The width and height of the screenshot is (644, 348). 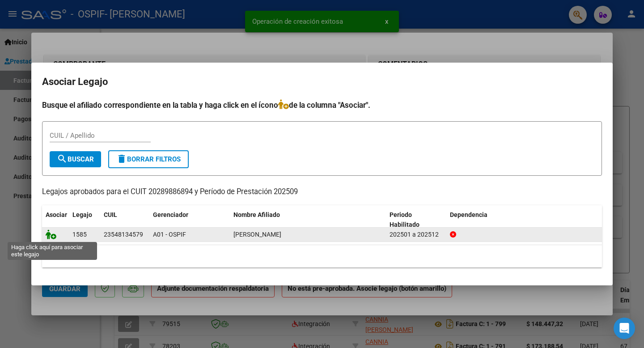 I want to click on span: Borrar Filtros, so click(x=149, y=159).